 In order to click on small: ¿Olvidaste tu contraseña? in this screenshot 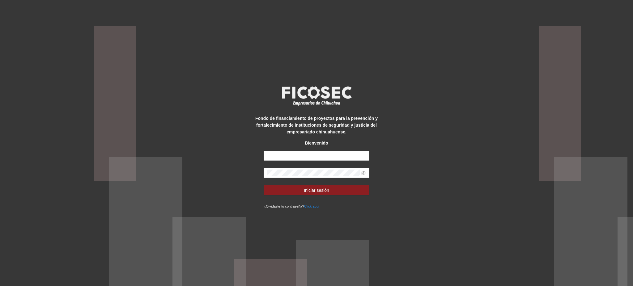, I will do `click(291, 206)`.